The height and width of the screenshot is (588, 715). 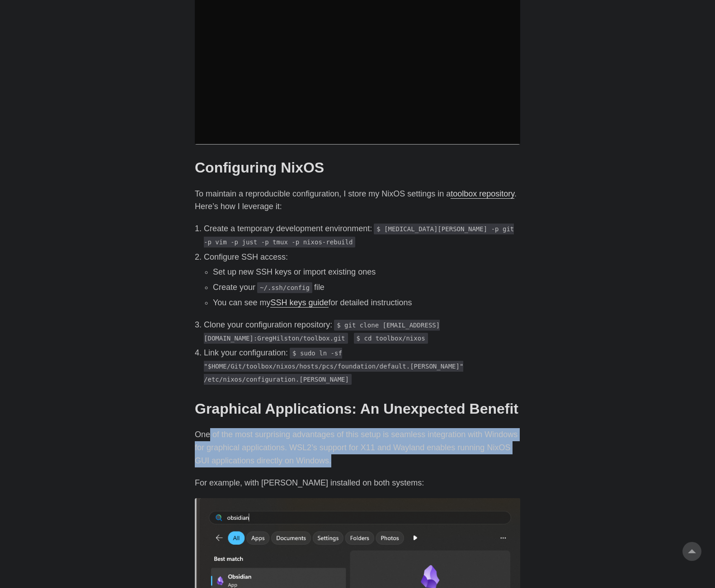 What do you see at coordinates (299, 302) in the screenshot?
I see `a: SSH keys guide` at bounding box center [299, 302].